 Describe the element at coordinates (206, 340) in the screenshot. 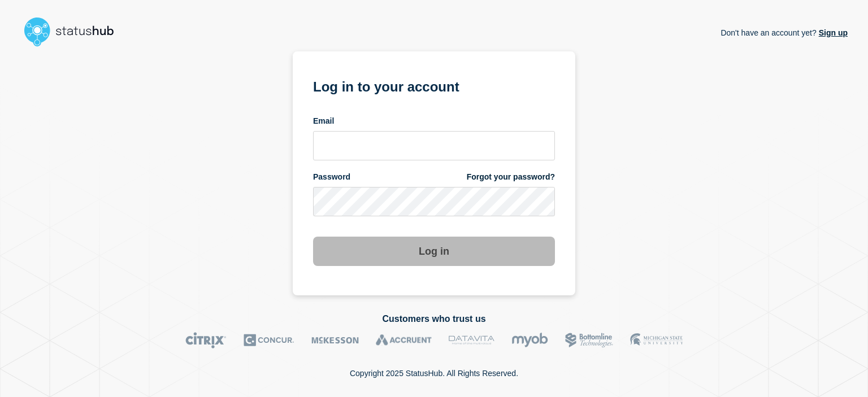

I see `img: Citrix logo` at that location.